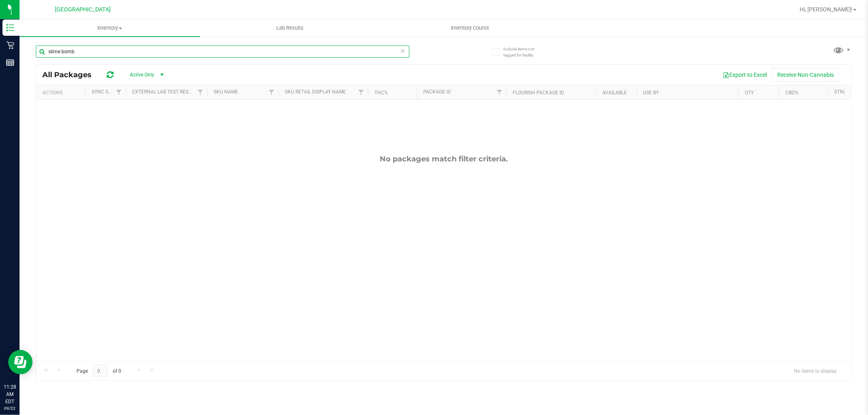  Describe the element at coordinates (651, 93) in the screenshot. I see `a: Use By` at that location.